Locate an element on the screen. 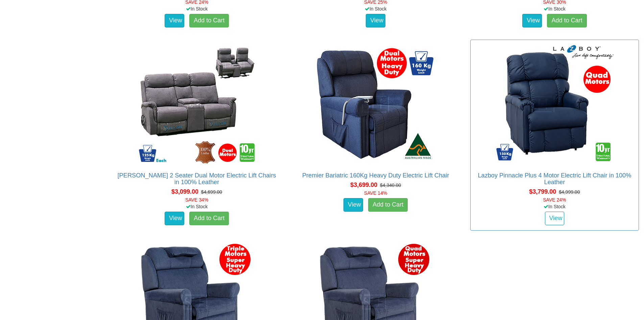  span: $3,699.00 is located at coordinates (364, 185).